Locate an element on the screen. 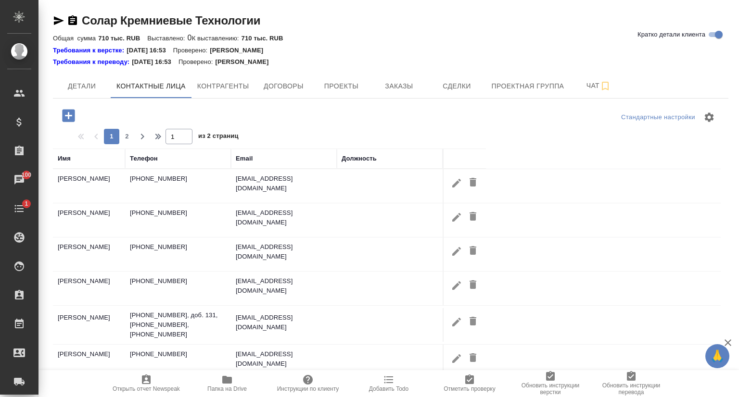 The height and width of the screenshot is (397, 739). button: 2 is located at coordinates (127, 137).